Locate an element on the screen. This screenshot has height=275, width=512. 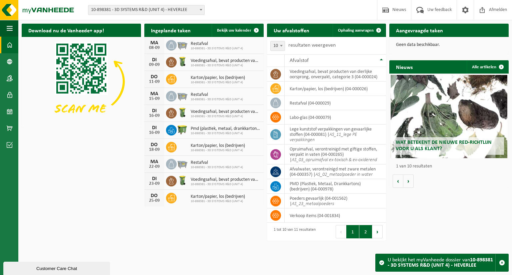
td: karton/papier, los (bedrijven) (04-000026) is located at coordinates (335, 89).